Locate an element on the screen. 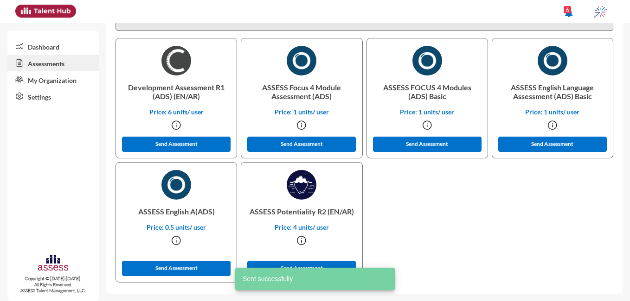 The height and width of the screenshot is (301, 630). p: Development Assessment R1 (ADS) (EN/AR) is located at coordinates (176, 92).